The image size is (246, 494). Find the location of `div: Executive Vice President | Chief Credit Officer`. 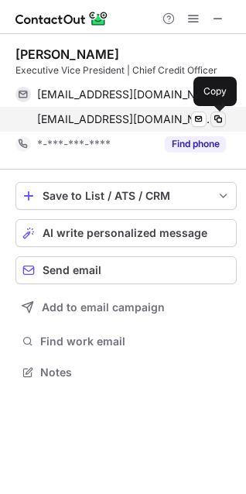

div: Executive Vice President | Chief Credit Officer is located at coordinates (126, 70).